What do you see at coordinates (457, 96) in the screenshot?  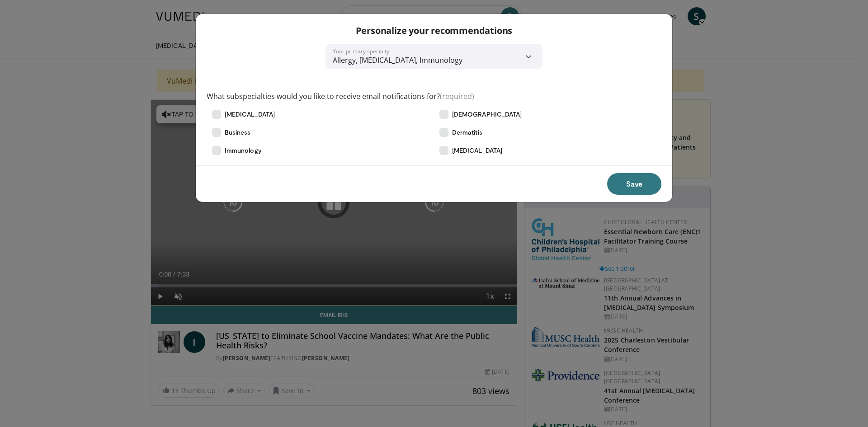 I see `span: (required)` at bounding box center [457, 96].